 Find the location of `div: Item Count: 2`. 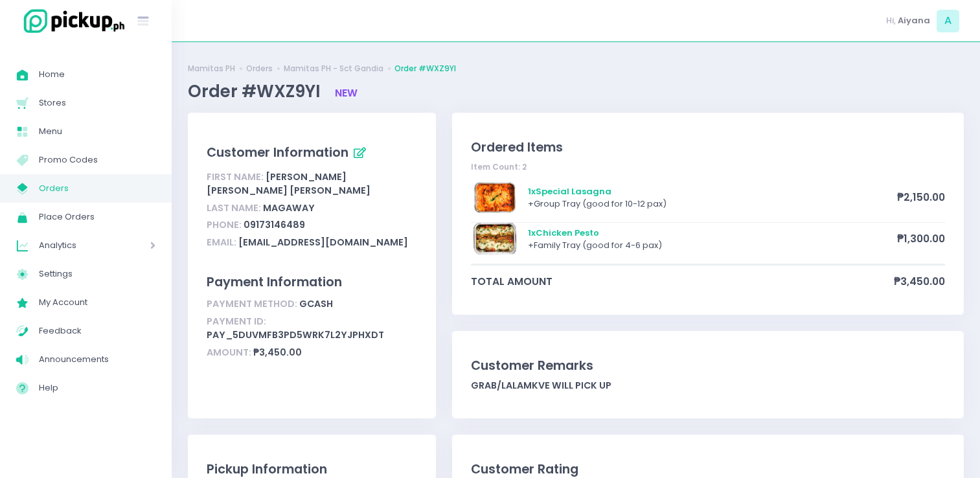

div: Item Count: 2 is located at coordinates (708, 167).